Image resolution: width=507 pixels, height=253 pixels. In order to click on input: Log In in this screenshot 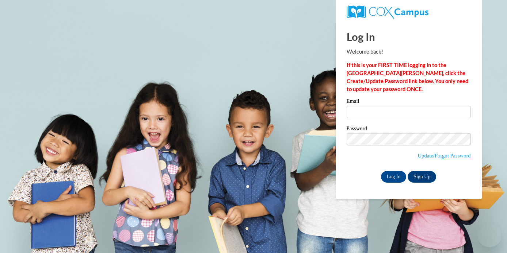, I will do `click(394, 177)`.